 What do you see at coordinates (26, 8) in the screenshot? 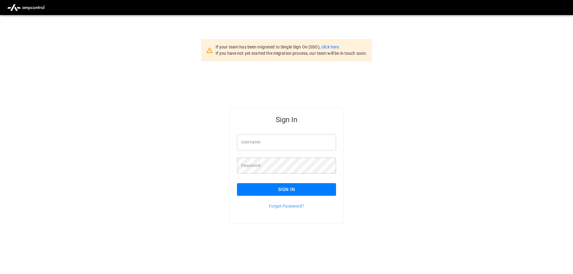
I see `img: ampcontrol.io logo` at bounding box center [26, 8].